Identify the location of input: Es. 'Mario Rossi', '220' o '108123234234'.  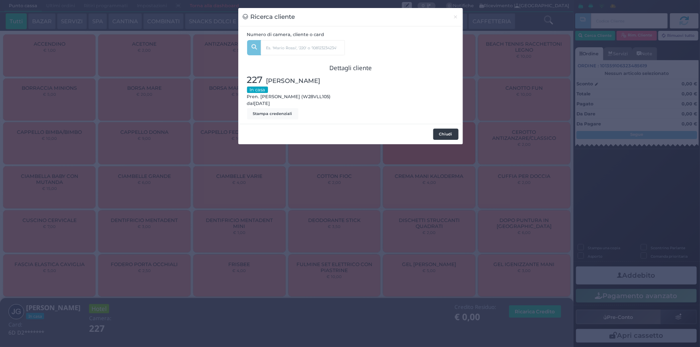
(303, 48).